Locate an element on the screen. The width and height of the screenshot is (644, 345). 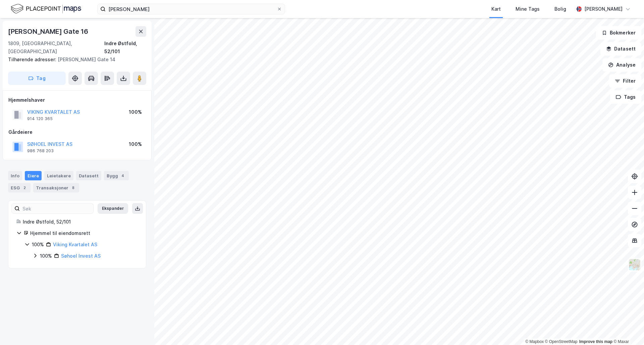
a: Mapbox is located at coordinates (534, 342).